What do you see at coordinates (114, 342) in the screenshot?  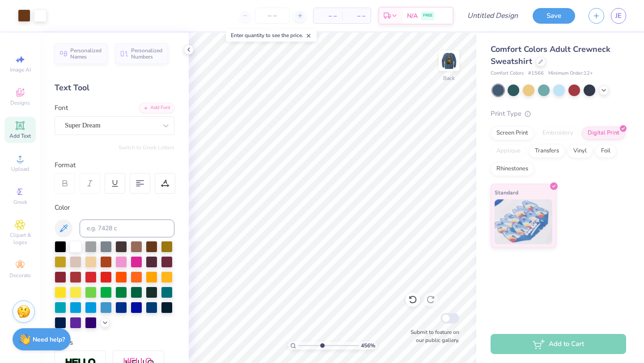 I see `div: Styles` at bounding box center [114, 342].